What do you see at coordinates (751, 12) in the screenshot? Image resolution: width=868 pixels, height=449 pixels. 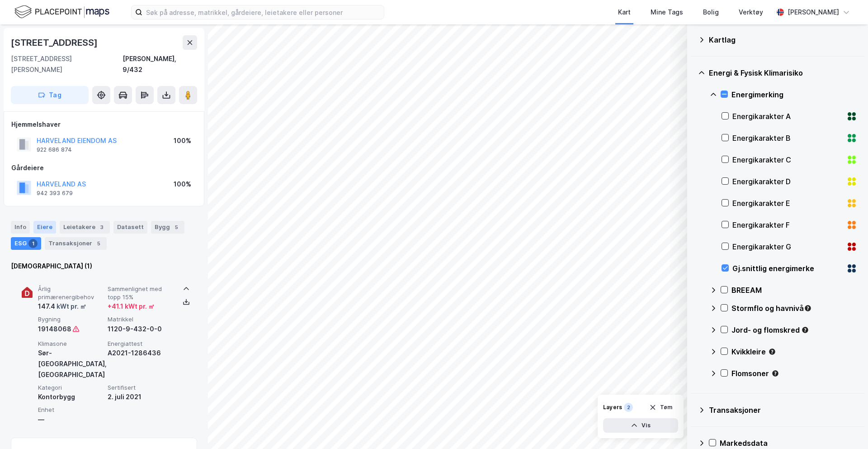 I see `div: Verktøy` at bounding box center [751, 12].